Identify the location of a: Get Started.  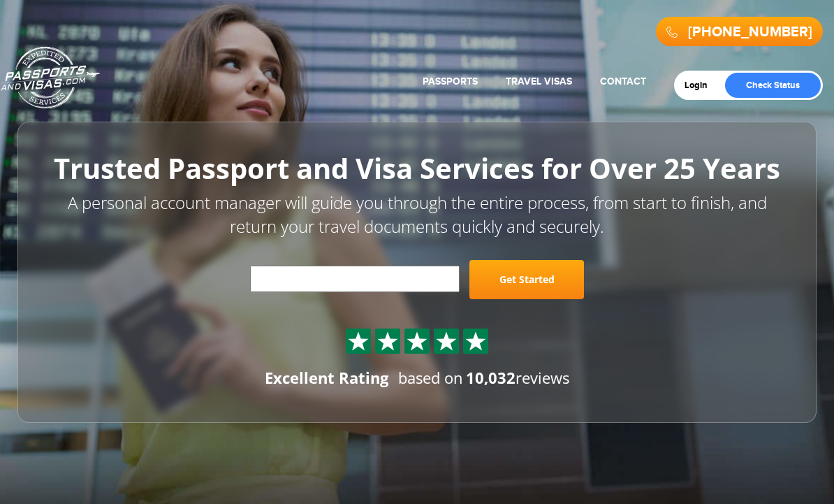
(527, 280).